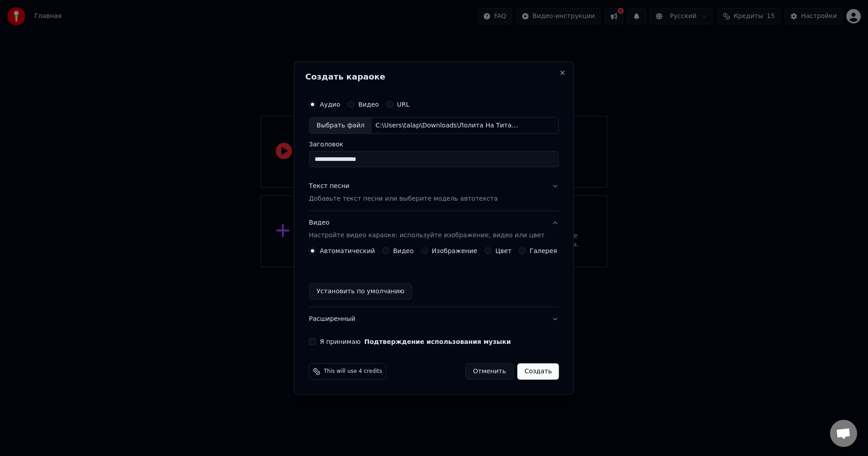  I want to click on label: Галерея, so click(544, 251).